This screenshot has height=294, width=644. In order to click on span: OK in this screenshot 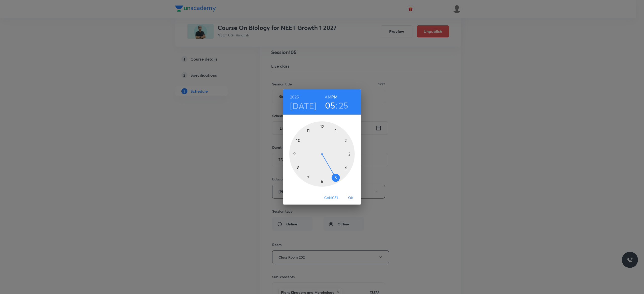, I will do `click(351, 198)`.